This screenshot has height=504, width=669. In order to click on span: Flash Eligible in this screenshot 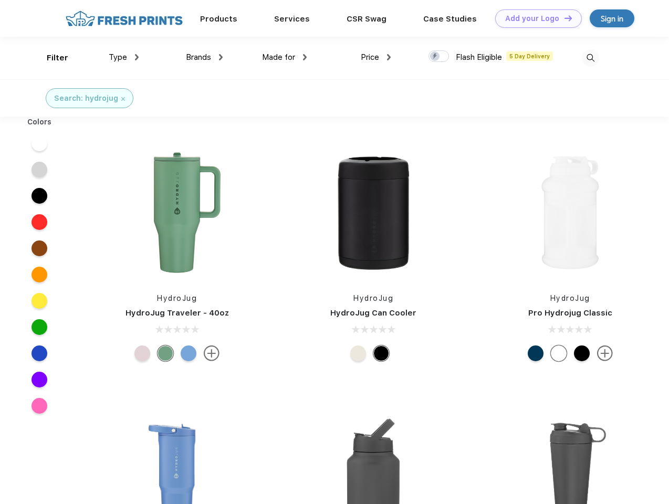, I will do `click(479, 57)`.